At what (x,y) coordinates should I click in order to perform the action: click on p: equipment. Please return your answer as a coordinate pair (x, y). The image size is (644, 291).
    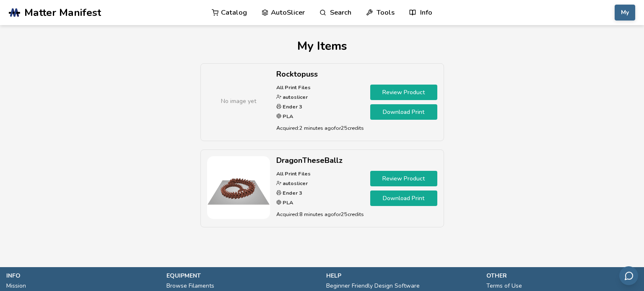
    Looking at the image, I should click on (242, 275).